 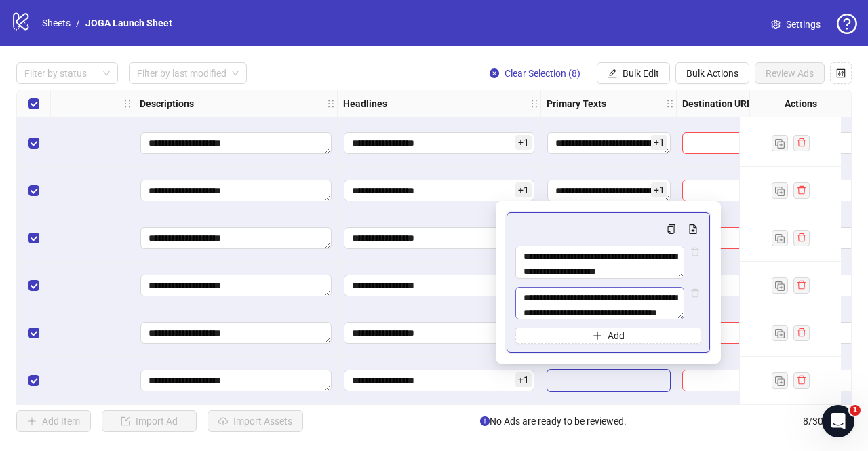 What do you see at coordinates (167, 104) in the screenshot?
I see `strong: Descriptions` at bounding box center [167, 104].